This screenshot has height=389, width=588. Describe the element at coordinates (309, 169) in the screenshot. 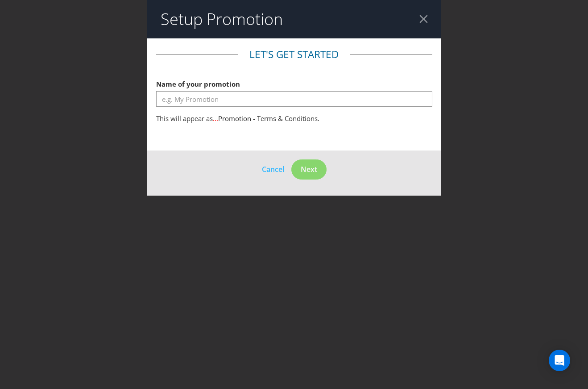

I see `button: Next` at that location.